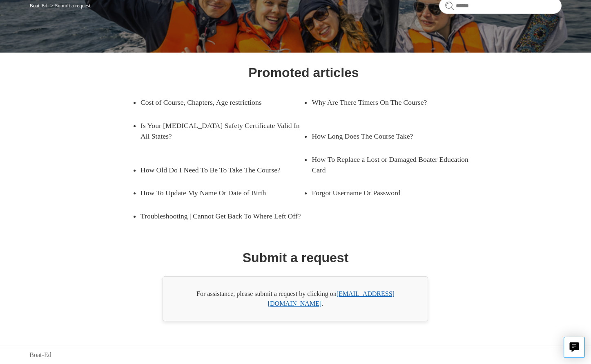 The width and height of the screenshot is (591, 364). I want to click on a: How To Update My Name Or Date of Birth, so click(216, 193).